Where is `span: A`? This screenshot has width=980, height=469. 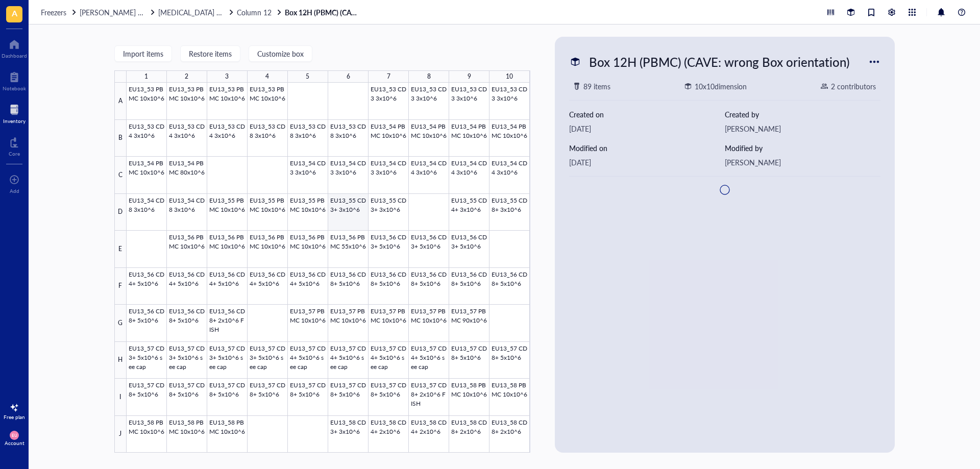 span: A is located at coordinates (15, 13).